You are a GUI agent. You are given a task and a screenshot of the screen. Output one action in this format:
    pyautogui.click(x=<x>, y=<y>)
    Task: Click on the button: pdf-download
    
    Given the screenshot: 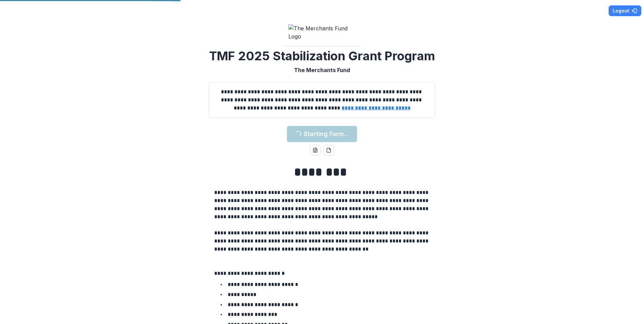 What is the action you would take?
    pyautogui.click(x=329, y=150)
    